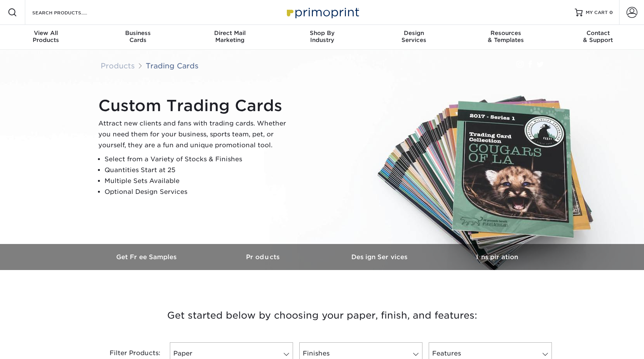 This screenshot has height=359, width=644. I want to click on span: MY CART, so click(597, 13).